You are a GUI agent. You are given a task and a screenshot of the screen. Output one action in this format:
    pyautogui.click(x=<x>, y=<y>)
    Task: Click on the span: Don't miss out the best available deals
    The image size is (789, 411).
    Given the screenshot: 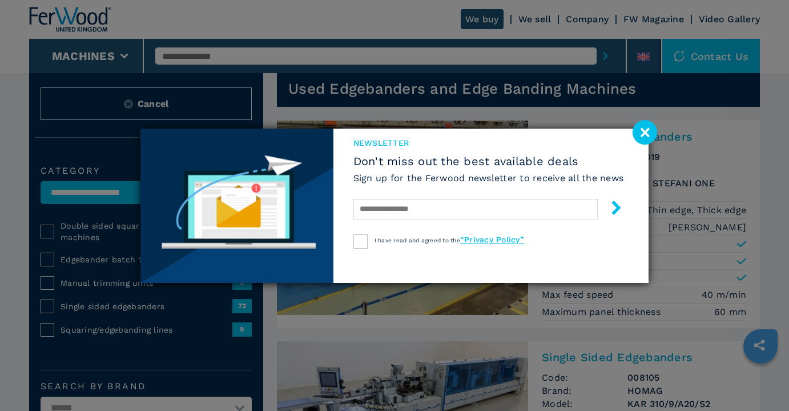 What is the action you would take?
    pyautogui.click(x=489, y=161)
    